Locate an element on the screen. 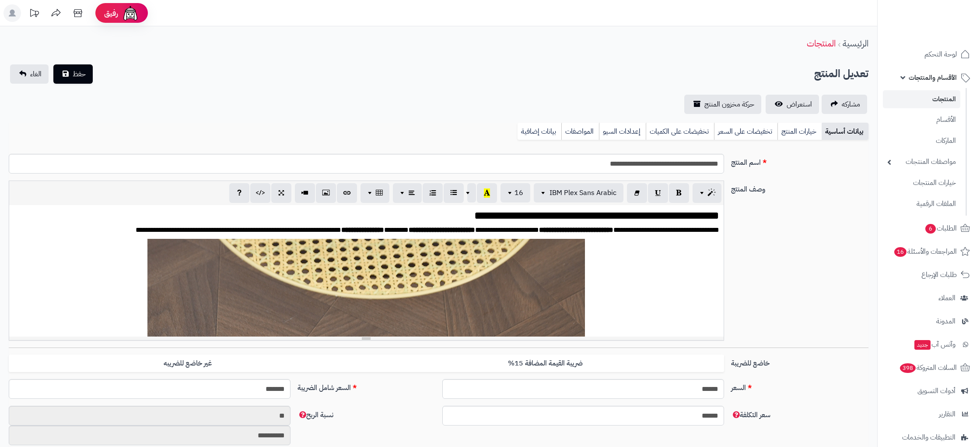 Image resolution: width=980 pixels, height=447 pixels. a: تخفيضات على الكميات is located at coordinates (680, 131).